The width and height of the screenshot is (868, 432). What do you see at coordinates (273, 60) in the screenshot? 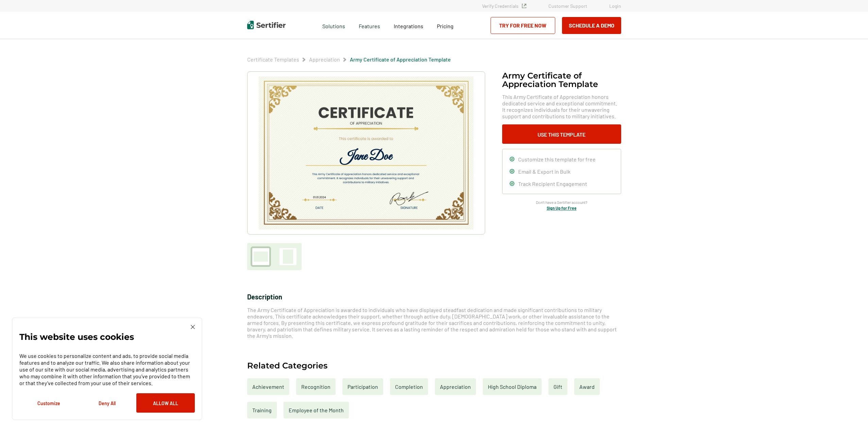
I see `span: Certificate Templates` at bounding box center [273, 60].